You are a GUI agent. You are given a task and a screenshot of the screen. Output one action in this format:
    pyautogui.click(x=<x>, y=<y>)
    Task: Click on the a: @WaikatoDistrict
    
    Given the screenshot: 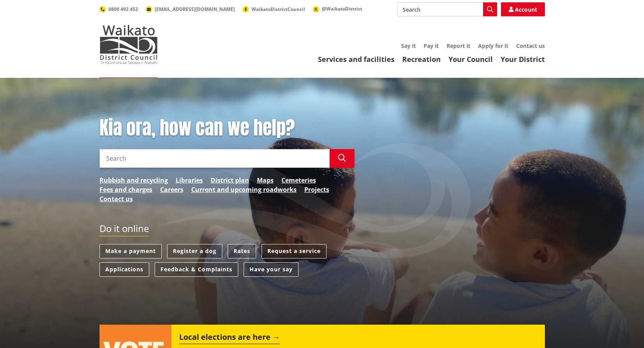 What is the action you would take?
    pyautogui.click(x=338, y=8)
    